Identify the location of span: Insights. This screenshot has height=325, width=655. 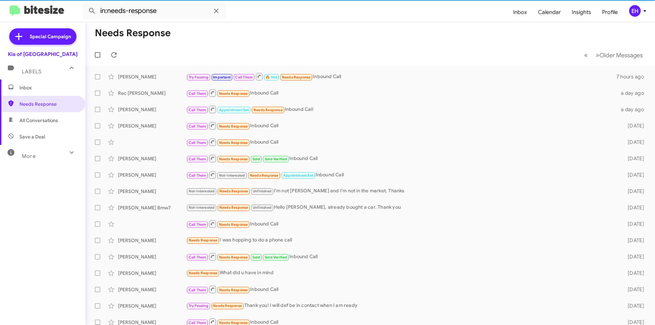
(582, 12).